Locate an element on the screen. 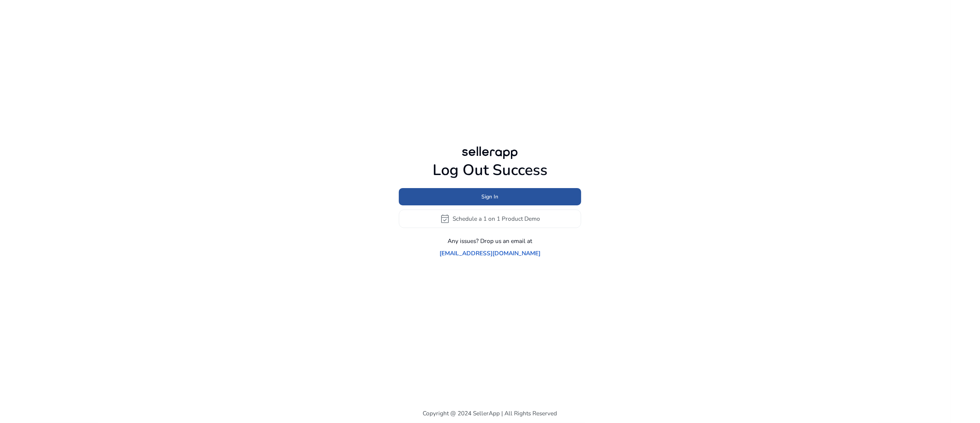  h1: Log Out Success is located at coordinates (490, 171).